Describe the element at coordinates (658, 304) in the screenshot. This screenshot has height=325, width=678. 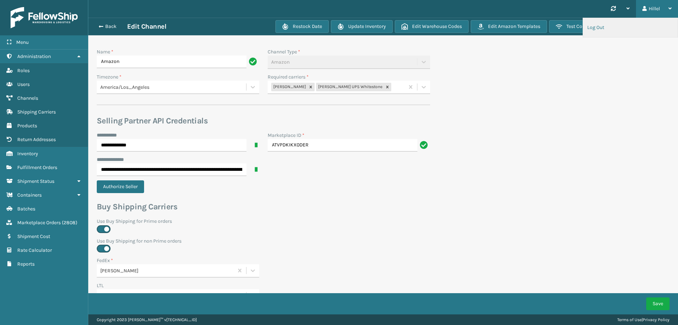
I see `button: Save` at that location.